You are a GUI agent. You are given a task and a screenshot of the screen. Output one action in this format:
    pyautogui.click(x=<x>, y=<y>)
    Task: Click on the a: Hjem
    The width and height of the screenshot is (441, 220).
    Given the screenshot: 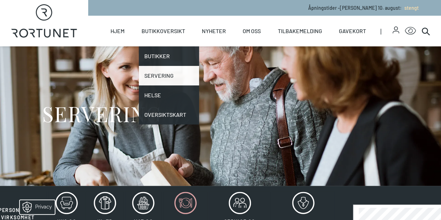 What is the action you would take?
    pyautogui.click(x=117, y=31)
    